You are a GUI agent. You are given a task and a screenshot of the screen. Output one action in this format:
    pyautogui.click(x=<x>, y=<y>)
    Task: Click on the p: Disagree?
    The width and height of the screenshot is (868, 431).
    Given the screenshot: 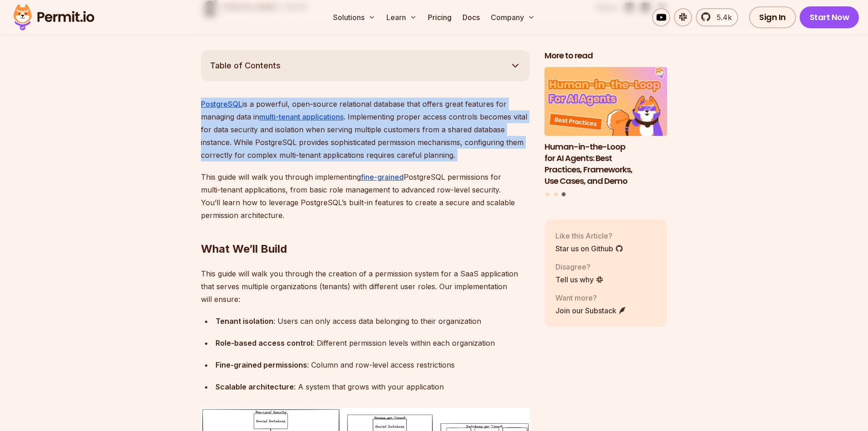 What is the action you would take?
    pyautogui.click(x=579, y=267)
    